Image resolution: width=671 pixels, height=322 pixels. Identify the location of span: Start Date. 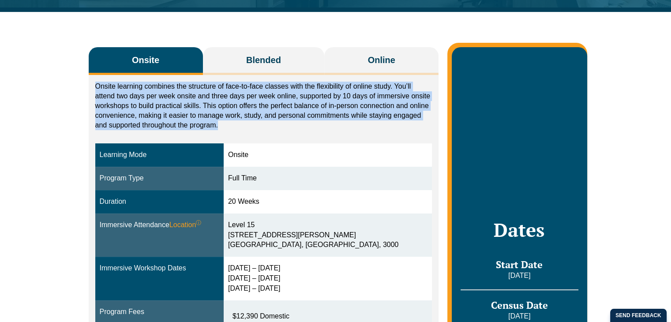
(520, 264).